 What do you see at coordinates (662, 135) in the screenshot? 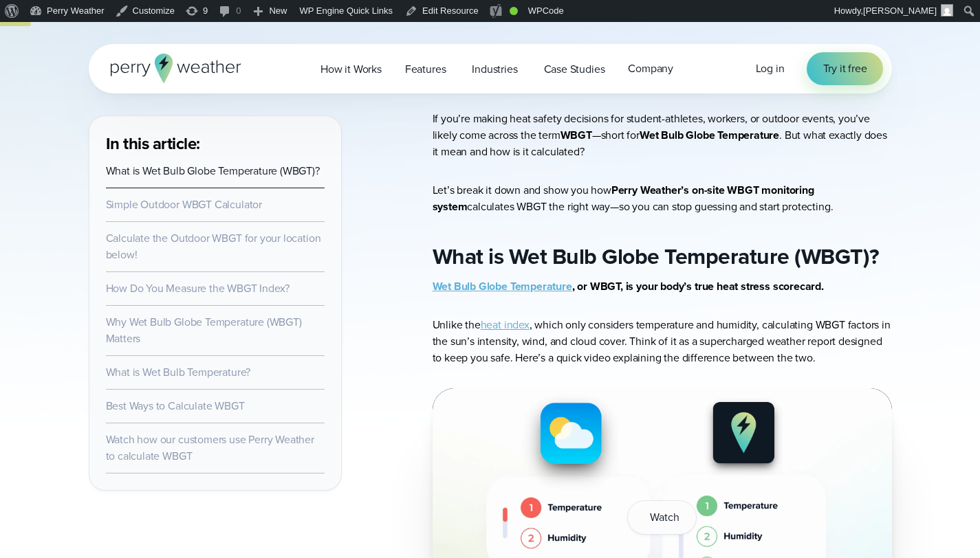
I see `p: If you’re making heat safety decisions for student-athletes, workers, or outdoor events, you’ve l...` at bounding box center [662, 135].